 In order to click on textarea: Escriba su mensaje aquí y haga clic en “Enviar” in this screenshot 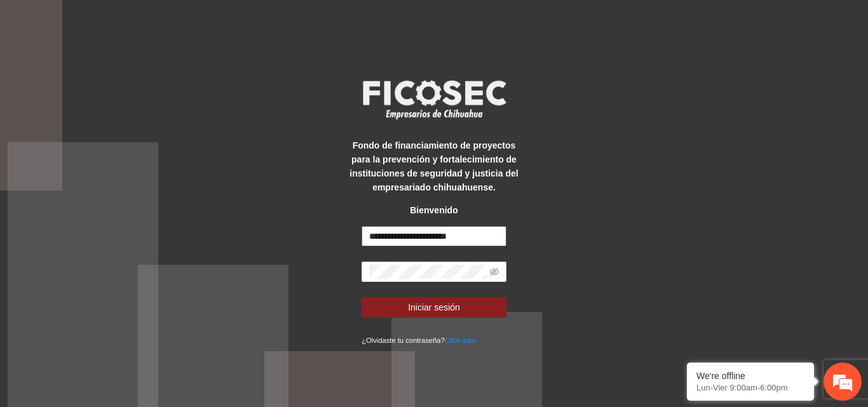, I will do `click(124, 294)`.